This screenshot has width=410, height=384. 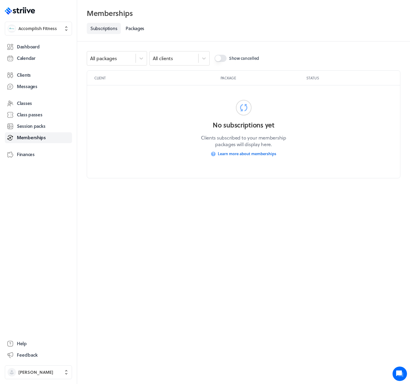 I want to click on p: Status, so click(x=349, y=78).